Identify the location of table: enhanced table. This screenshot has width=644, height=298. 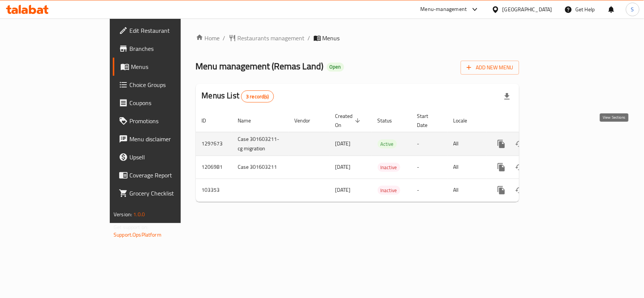
(383, 156).